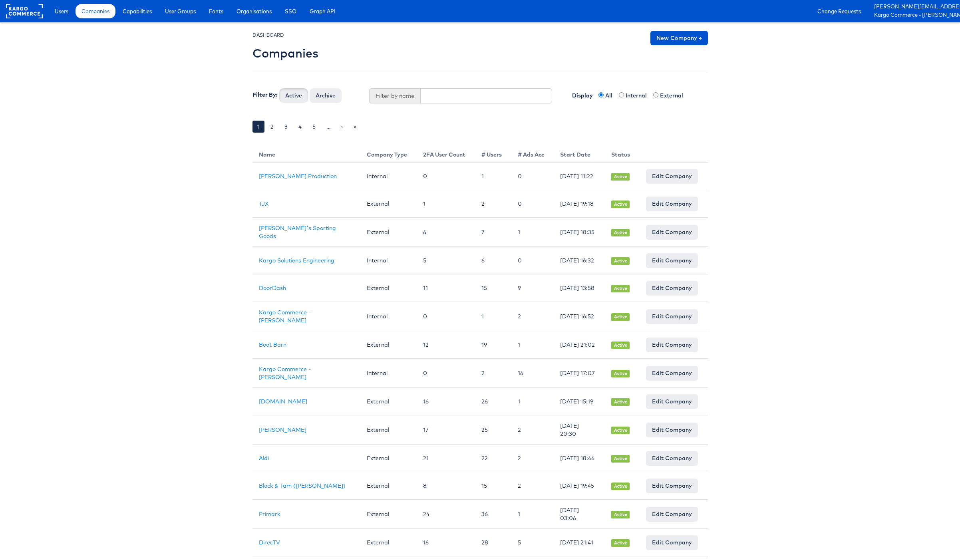 The width and height of the screenshot is (960, 560). Describe the element at coordinates (446, 288) in the screenshot. I see `td: 11` at that location.